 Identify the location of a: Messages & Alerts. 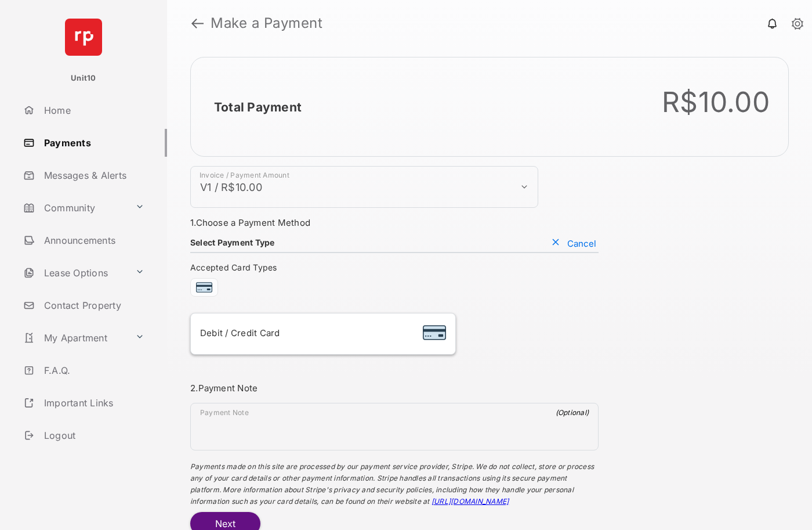
(93, 175).